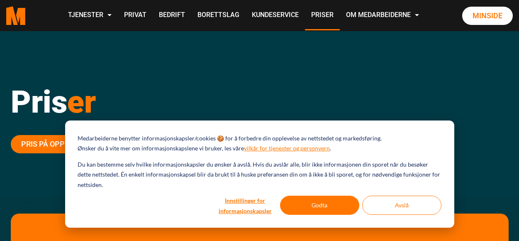  I want to click on button: Avslå, so click(401, 205).